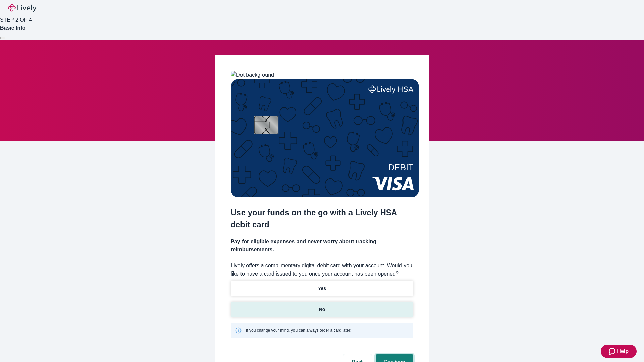  Describe the element at coordinates (623, 351) in the screenshot. I see `span: Help` at that location.